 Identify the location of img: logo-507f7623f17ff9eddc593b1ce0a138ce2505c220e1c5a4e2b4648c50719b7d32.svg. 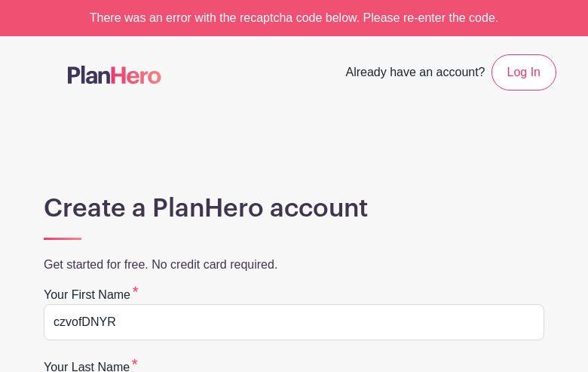
(114, 75).